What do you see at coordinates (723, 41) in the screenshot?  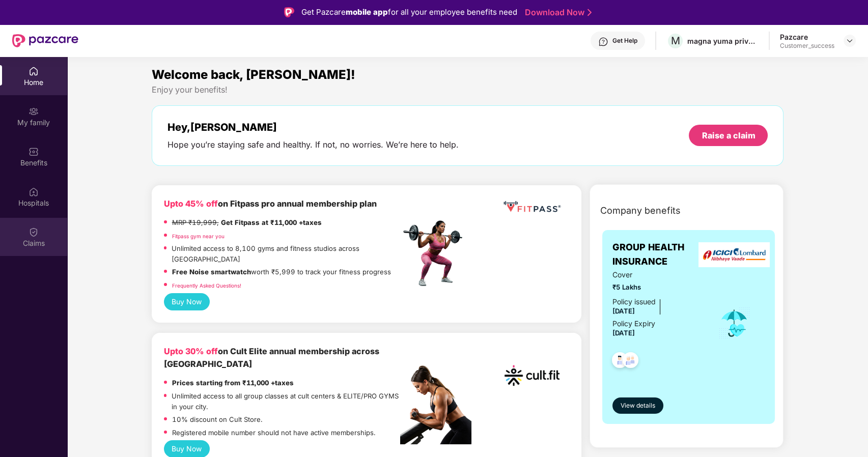 I see `div: magna yuma private limited` at bounding box center [723, 41].